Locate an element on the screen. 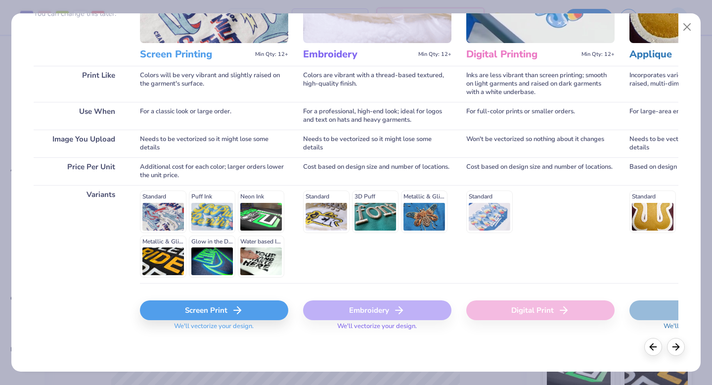  h3: Digital Printing is located at coordinates (521, 54).